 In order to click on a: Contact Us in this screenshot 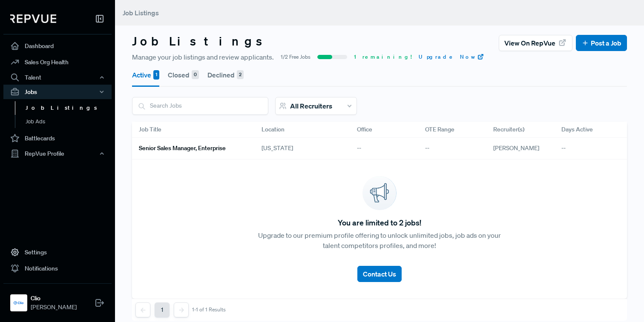, I will do `click(379, 271)`.